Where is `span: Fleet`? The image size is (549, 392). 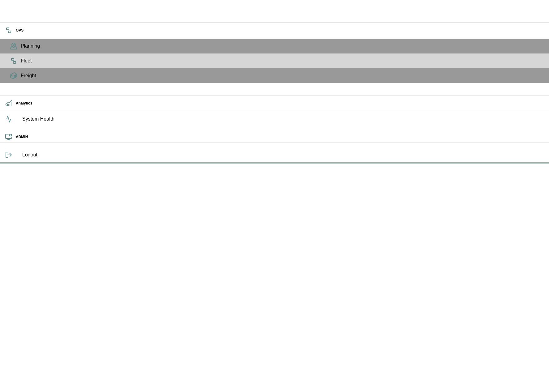
span: Fleet is located at coordinates (282, 61).